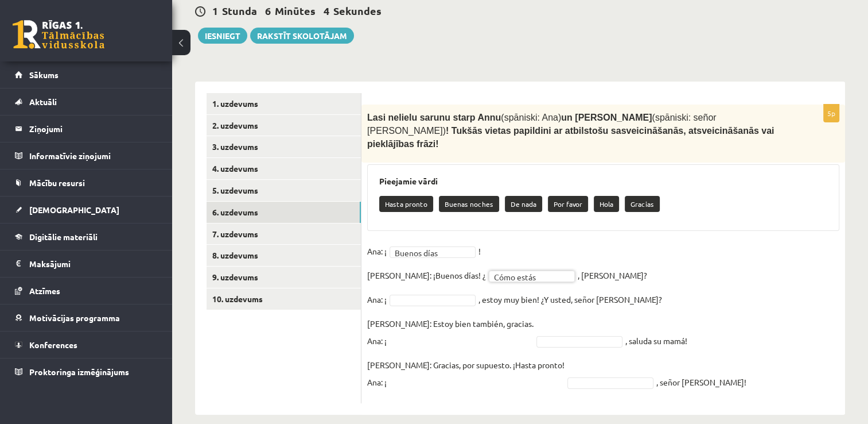 This screenshot has width=868, height=424. I want to click on a: 8. uzdevums, so click(283, 255).